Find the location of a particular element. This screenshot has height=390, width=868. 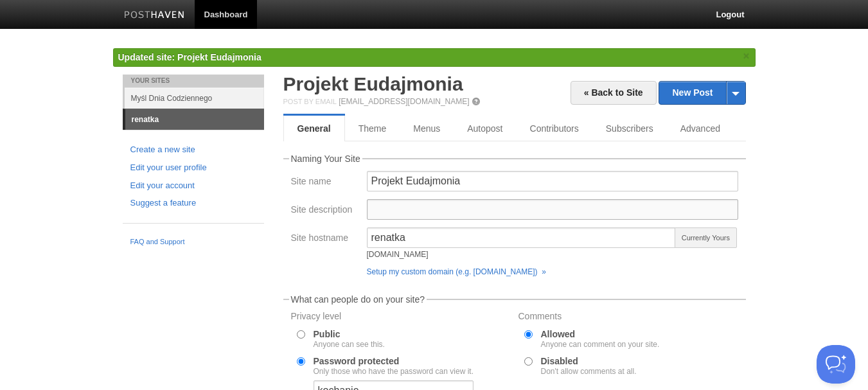

label: Public is located at coordinates (349, 339).